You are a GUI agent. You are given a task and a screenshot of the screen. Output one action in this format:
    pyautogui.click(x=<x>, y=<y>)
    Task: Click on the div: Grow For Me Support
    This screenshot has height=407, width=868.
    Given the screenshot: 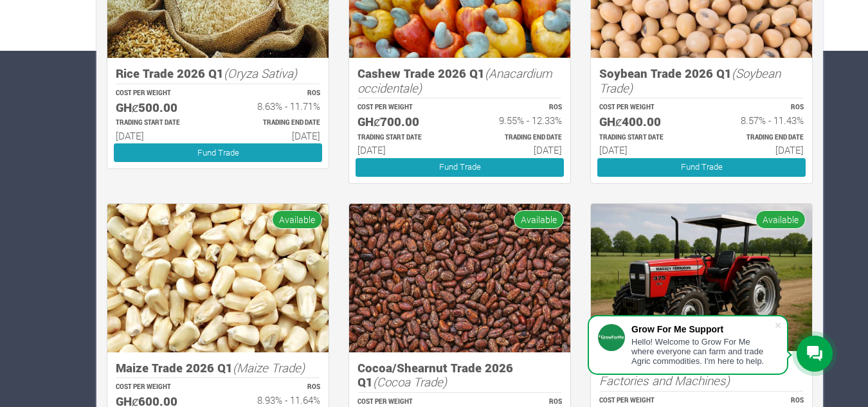 What is the action you would take?
    pyautogui.click(x=702, y=330)
    